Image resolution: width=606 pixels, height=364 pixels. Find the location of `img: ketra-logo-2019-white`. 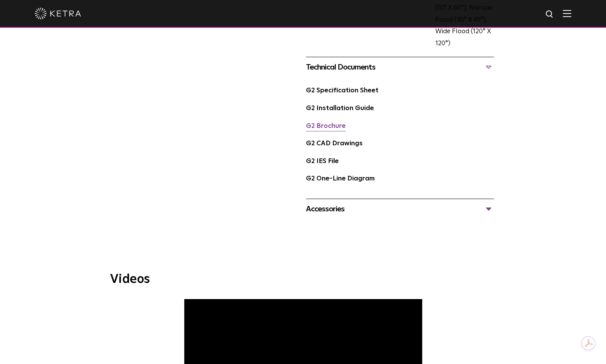

img: ketra-logo-2019-white is located at coordinates (58, 13).